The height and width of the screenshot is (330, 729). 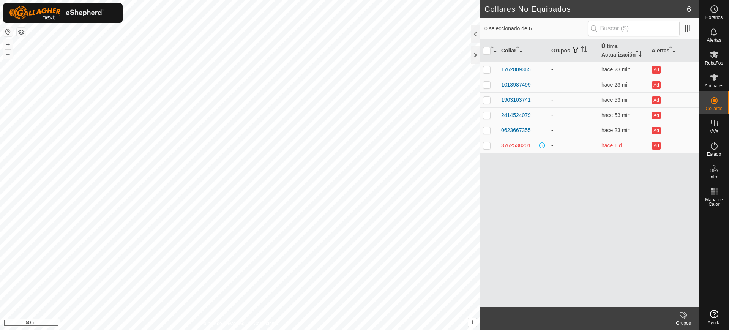 What do you see at coordinates (266, 323) in the screenshot?
I see `a: Contáctenos` at bounding box center [266, 323].